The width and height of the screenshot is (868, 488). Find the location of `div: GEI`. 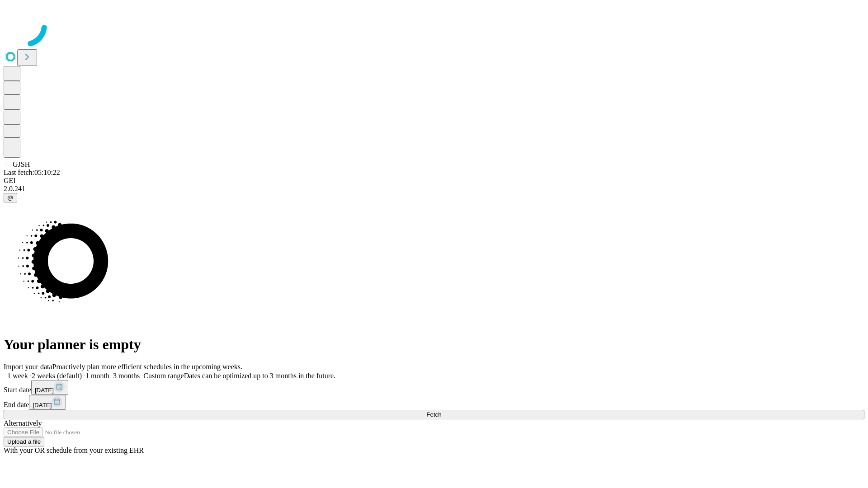

div: GEI is located at coordinates (434, 181).